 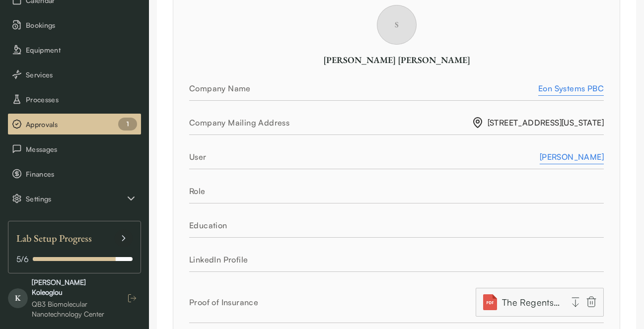 I want to click on a: Messages, so click(x=75, y=149).